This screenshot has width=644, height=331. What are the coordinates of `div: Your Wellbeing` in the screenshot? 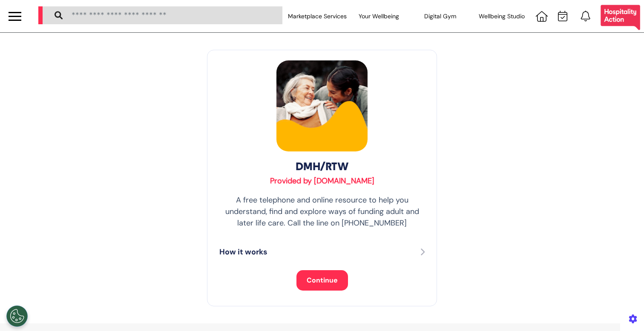 It's located at (378, 16).